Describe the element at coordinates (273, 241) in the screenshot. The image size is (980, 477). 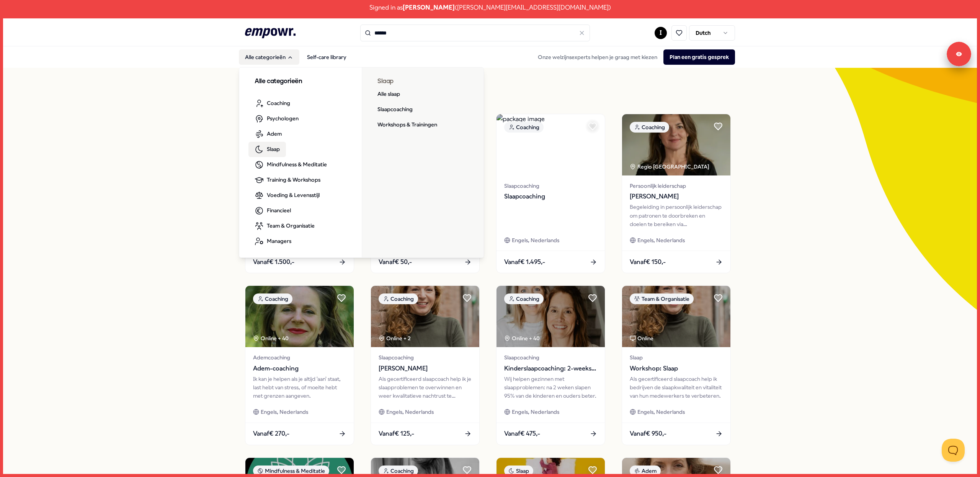
I see `a: Managers` at that location.